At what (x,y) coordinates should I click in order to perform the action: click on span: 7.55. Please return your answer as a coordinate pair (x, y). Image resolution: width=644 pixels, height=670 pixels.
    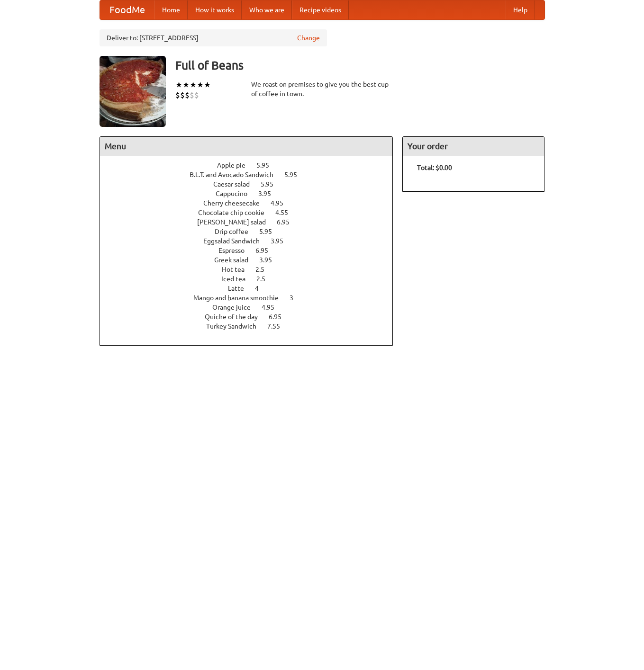
    Looking at the image, I should click on (278, 326).